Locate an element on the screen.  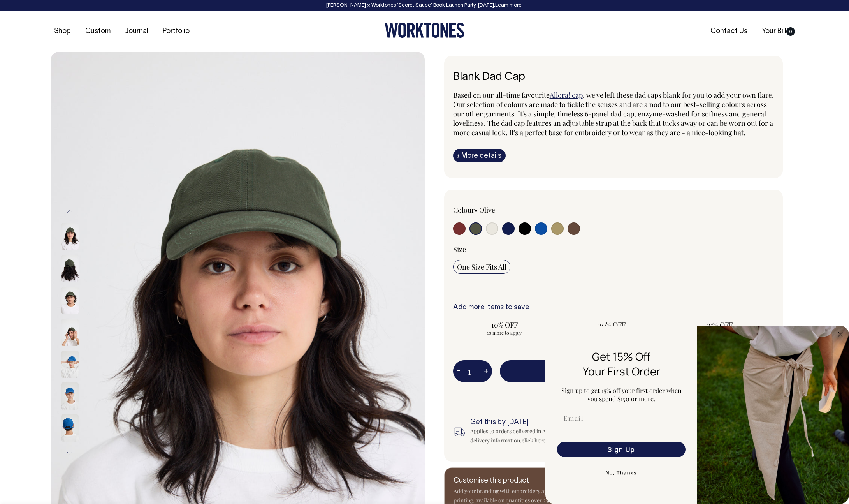
span: 25% OFF is located at coordinates (720, 325).